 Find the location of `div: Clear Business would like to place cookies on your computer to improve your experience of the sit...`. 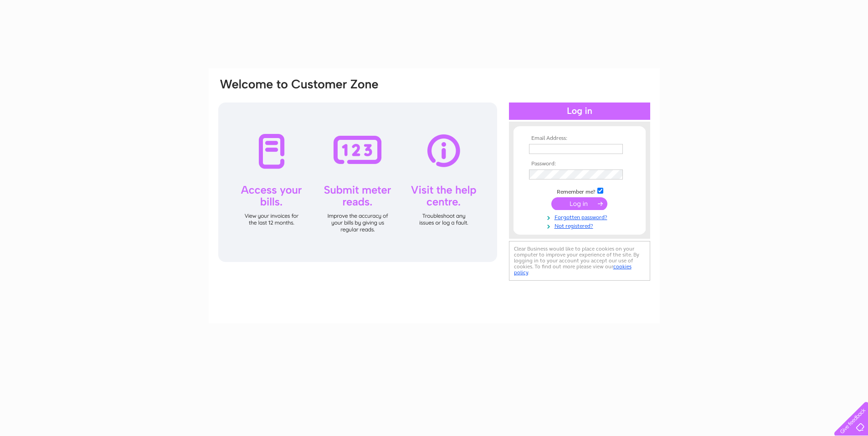

div: Clear Business would like to place cookies on your computer to improve your experience of the sit... is located at coordinates (580, 261).